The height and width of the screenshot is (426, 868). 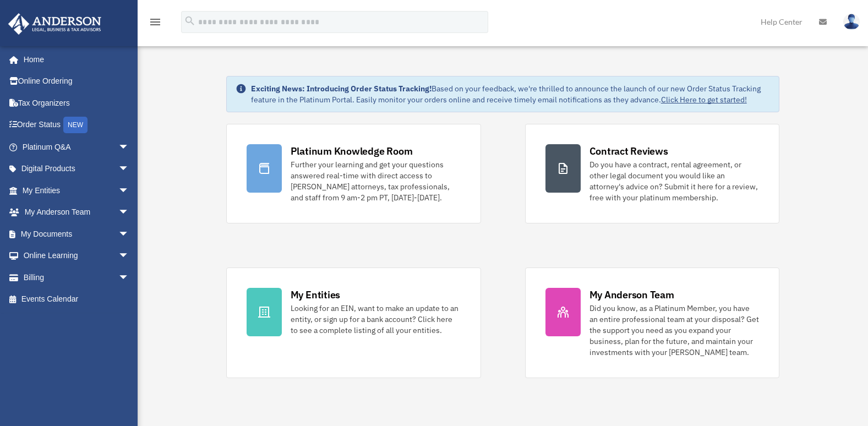 I want to click on a: My Entities Looking for an EIN, want to make an update to an entity, or sign up for a bank accoun..., so click(x=353, y=322).